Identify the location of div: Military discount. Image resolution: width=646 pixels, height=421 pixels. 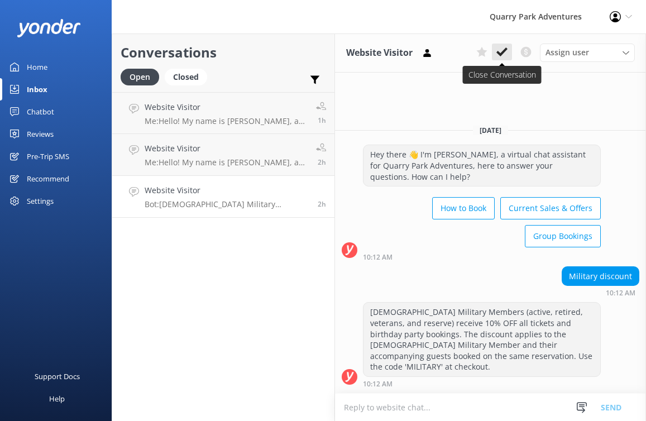
(600, 276).